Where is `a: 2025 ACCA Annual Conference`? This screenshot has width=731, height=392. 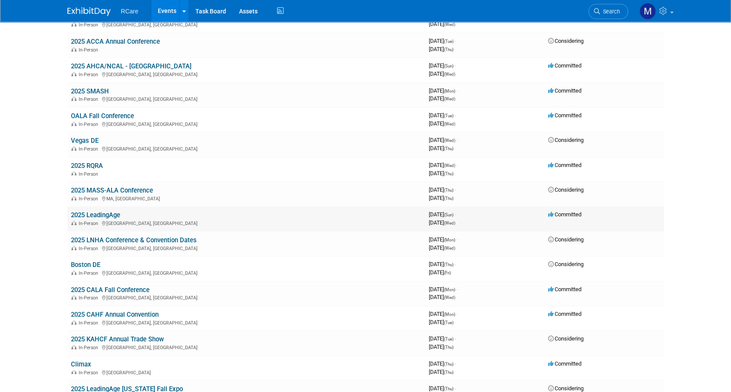
a: 2025 ACCA Annual Conference is located at coordinates (115, 41).